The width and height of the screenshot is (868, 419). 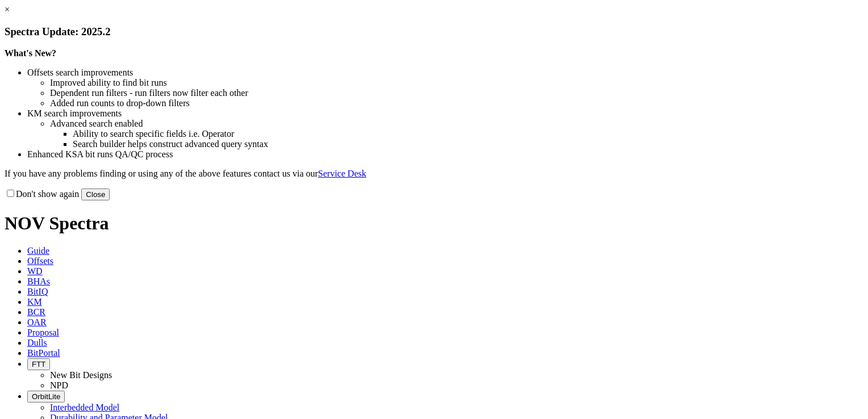 What do you see at coordinates (457, 103) in the screenshot?
I see `li: Added run counts to drop-down filters` at bounding box center [457, 103].